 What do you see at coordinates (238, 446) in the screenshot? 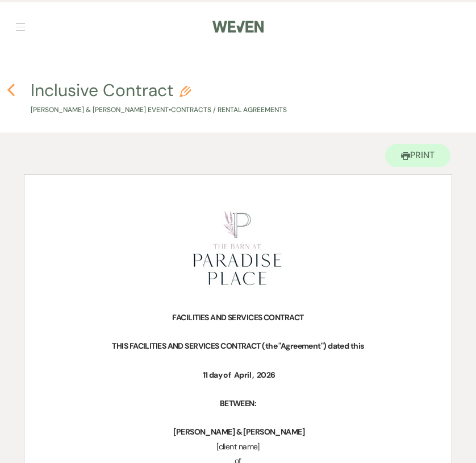
I see `p: [client name]` at bounding box center [238, 446].